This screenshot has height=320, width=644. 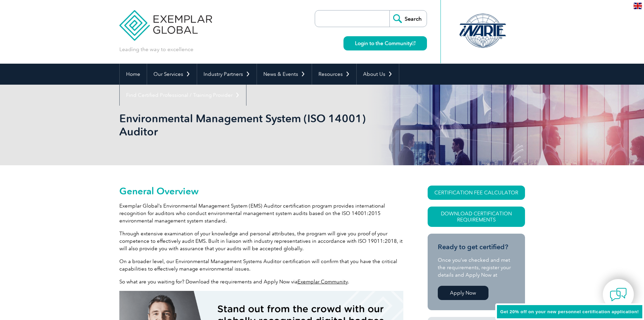 I want to click on a: Download Certification Requirements, so click(x=477, y=216).